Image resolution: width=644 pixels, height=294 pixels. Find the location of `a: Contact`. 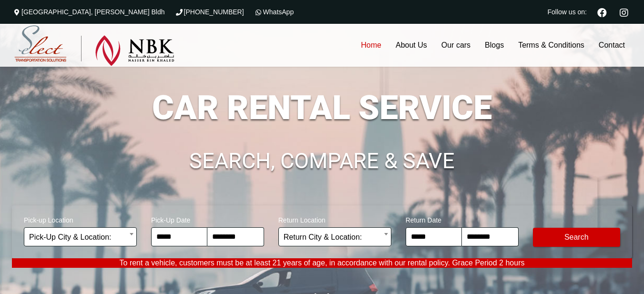

a: Contact is located at coordinates (612, 45).